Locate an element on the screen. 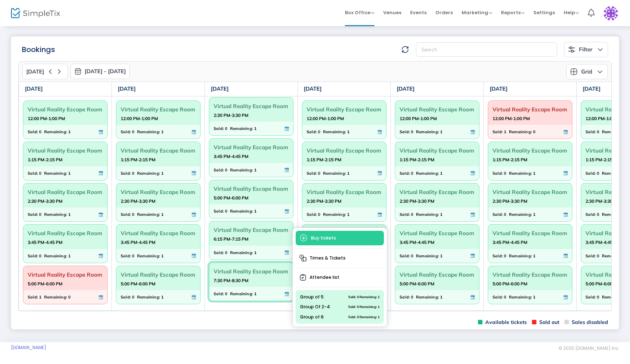  span: Events is located at coordinates (418, 12).